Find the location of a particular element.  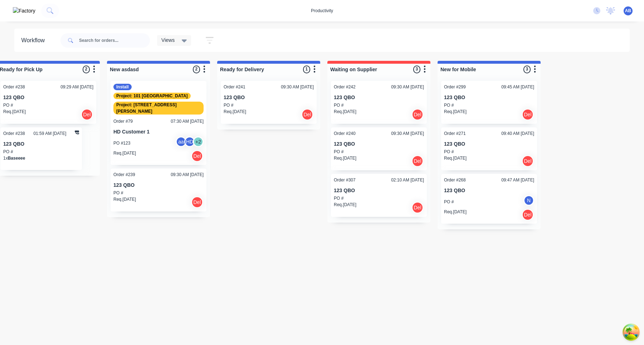

input: Search for orders... is located at coordinates (114, 41).